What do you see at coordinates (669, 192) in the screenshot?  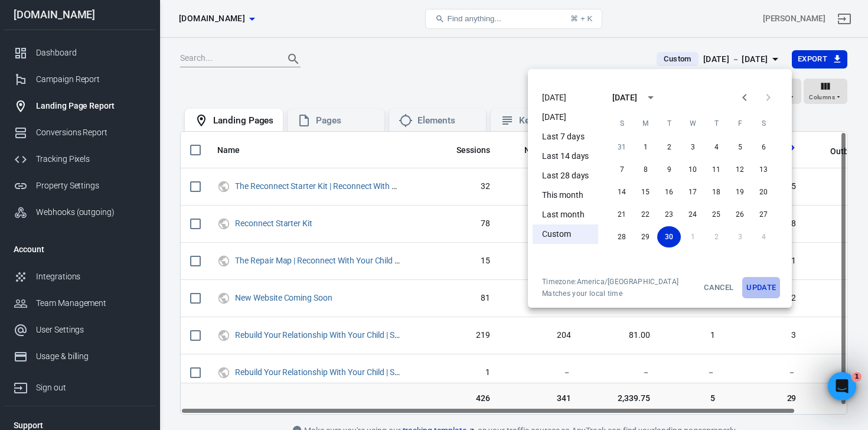 I see `button: 16` at bounding box center [669, 192].